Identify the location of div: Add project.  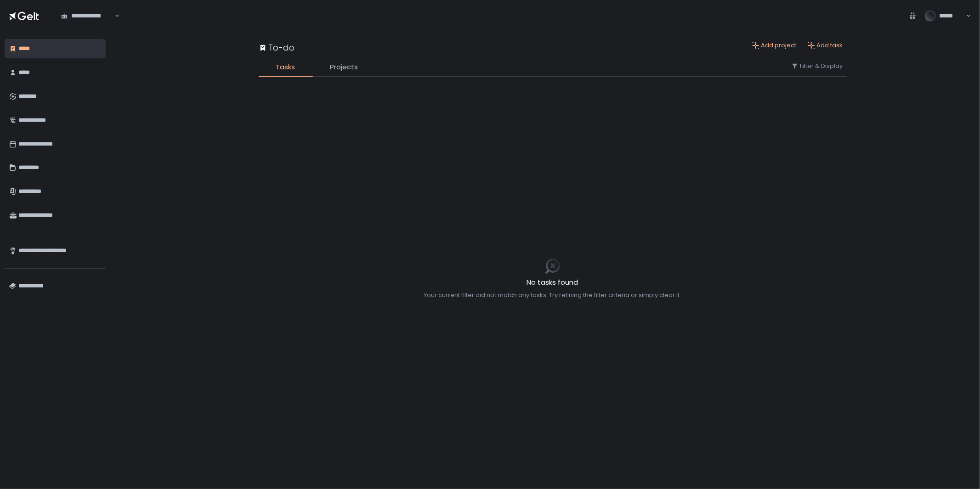
(774, 46).